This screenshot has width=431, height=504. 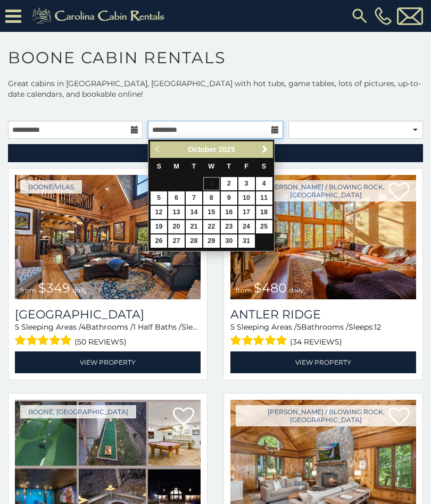 What do you see at coordinates (264, 212) in the screenshot?
I see `a: 18` at bounding box center [264, 212].